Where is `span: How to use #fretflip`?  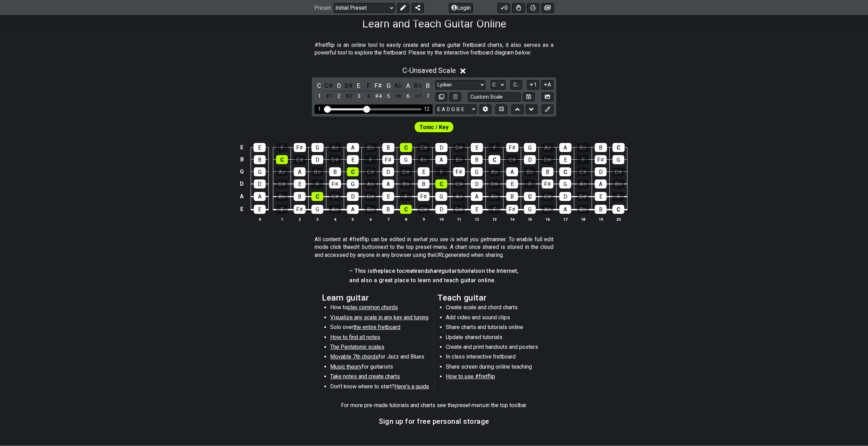 span: How to use #fretflip is located at coordinates (471, 376).